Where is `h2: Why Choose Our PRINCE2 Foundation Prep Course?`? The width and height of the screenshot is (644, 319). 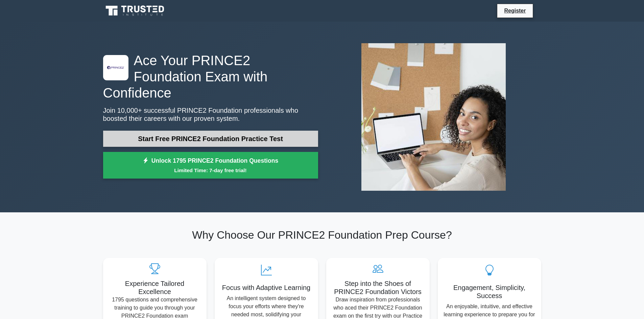
h2: Why Choose Our PRINCE2 Foundation Prep Course? is located at coordinates (322, 235).